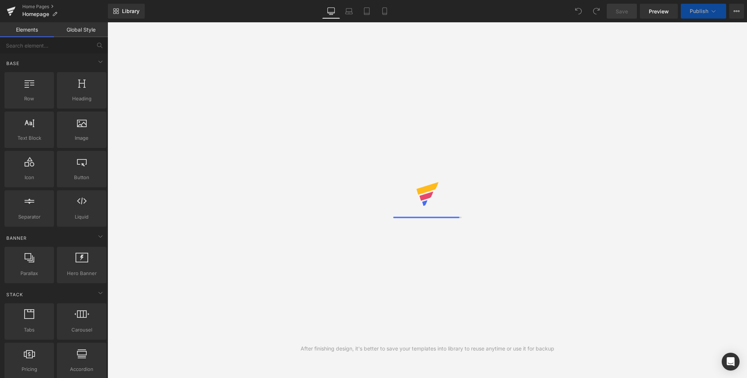 The width and height of the screenshot is (747, 378). I want to click on button: More, so click(737, 11).